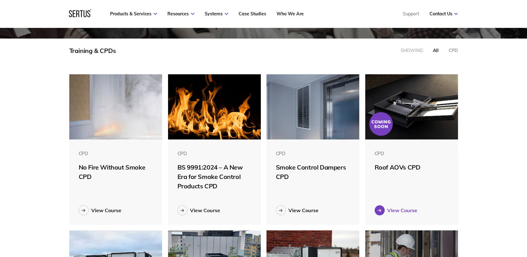 Image resolution: width=527 pixels, height=257 pixels. What do you see at coordinates (313, 172) in the screenshot?
I see `div: Smoke Control Dampers CPD` at bounding box center [313, 172].